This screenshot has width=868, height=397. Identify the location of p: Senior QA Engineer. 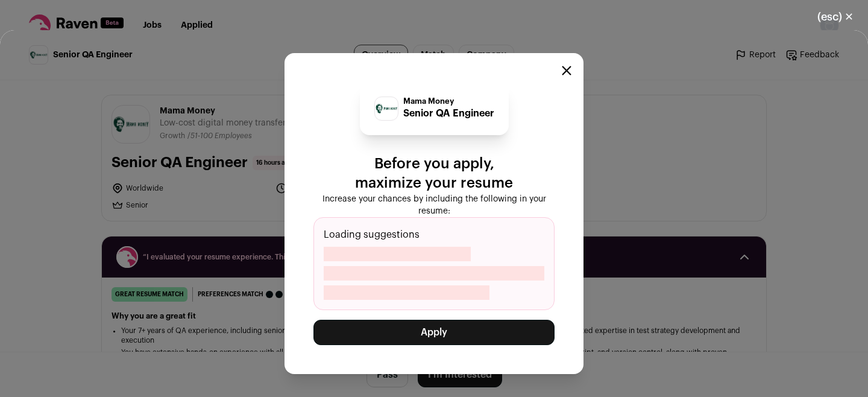
(449, 114).